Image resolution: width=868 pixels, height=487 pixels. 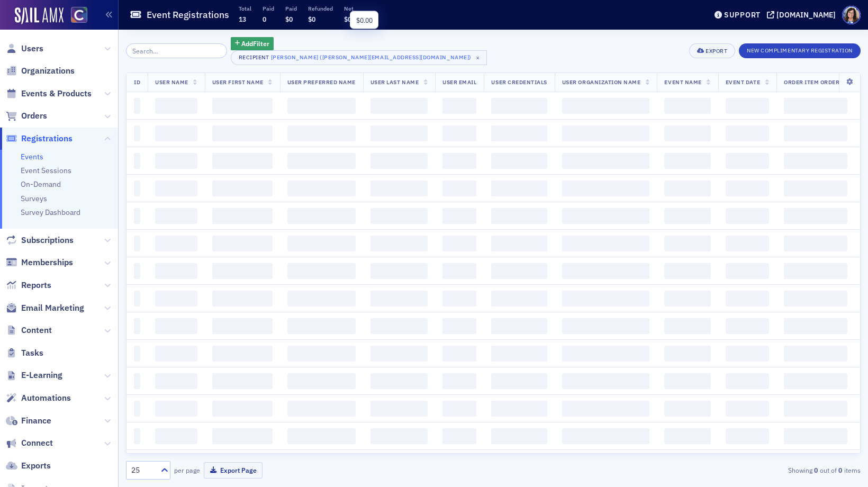 What do you see at coordinates (47, 263) in the screenshot?
I see `span: Memberships` at bounding box center [47, 263].